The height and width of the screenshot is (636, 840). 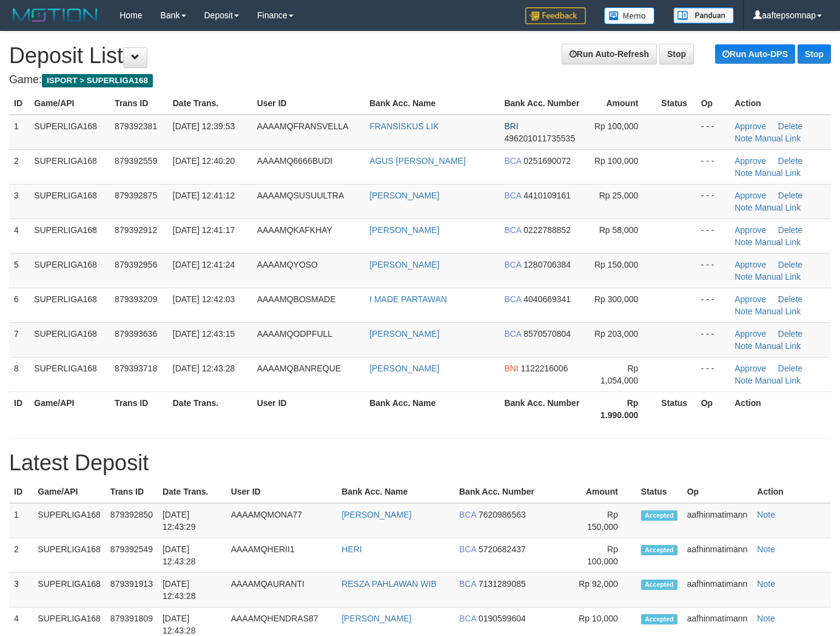 What do you see at coordinates (136, 299) in the screenshot?
I see `span: 879393209` at bounding box center [136, 299].